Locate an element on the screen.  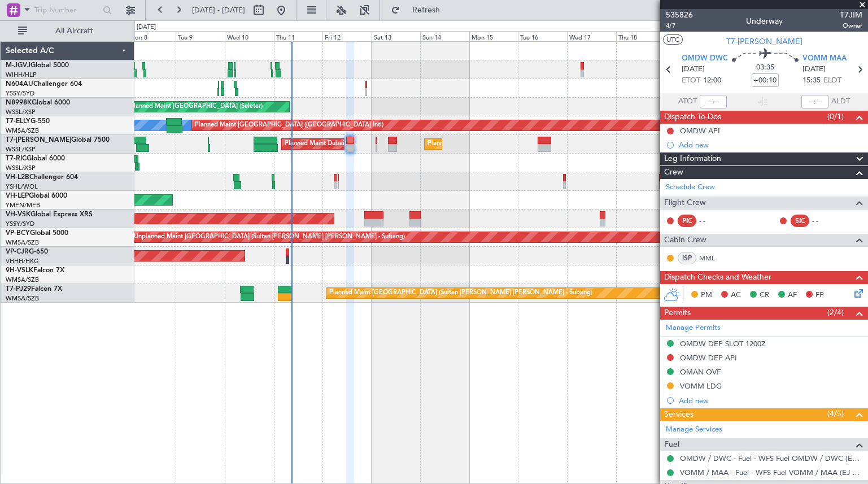
div: OMDW DEP SLOT 1200Z is located at coordinates (723, 343).